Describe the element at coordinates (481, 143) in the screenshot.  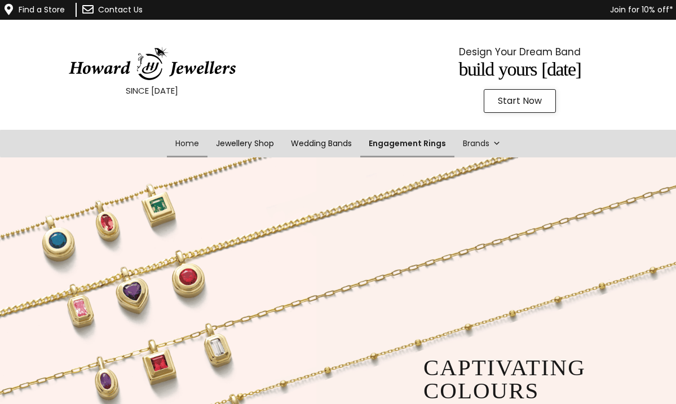
I see `a: Brands` at that location.